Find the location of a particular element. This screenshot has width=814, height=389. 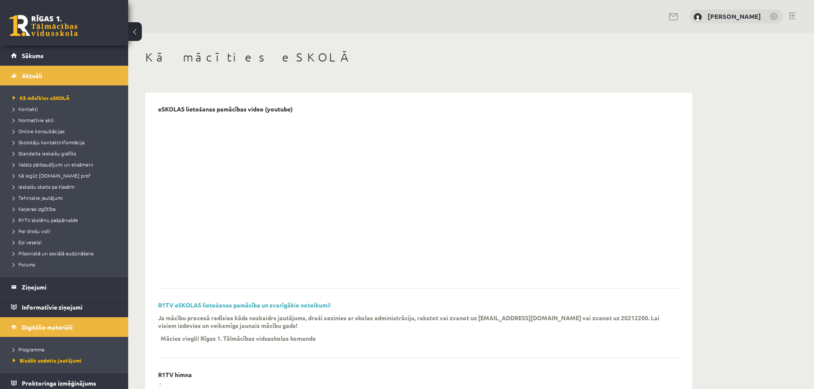

span: Biežāk uzdotie jautājumi is located at coordinates (47, 361).